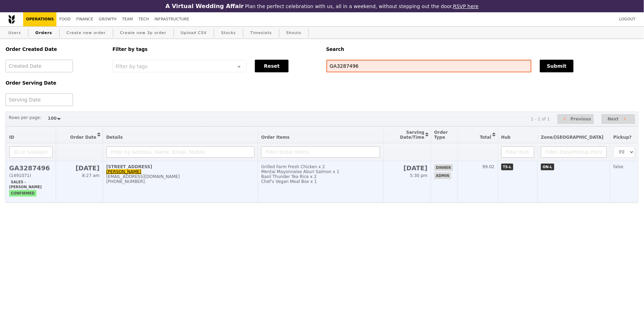 The height and width of the screenshot is (322, 644). What do you see at coordinates (429, 66) in the screenshot?
I see `input: Search any field` at bounding box center [429, 66].